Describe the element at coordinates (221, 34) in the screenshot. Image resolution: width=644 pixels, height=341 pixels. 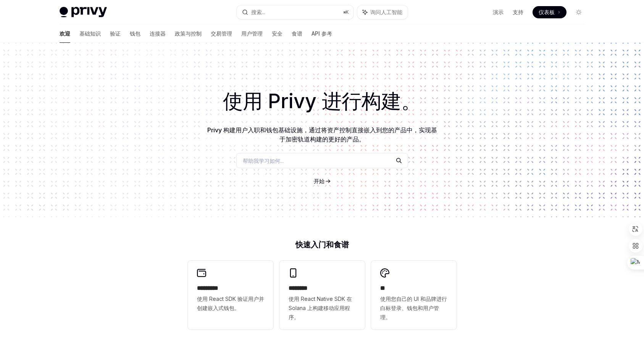
I see `font: 交易管理` at that location.